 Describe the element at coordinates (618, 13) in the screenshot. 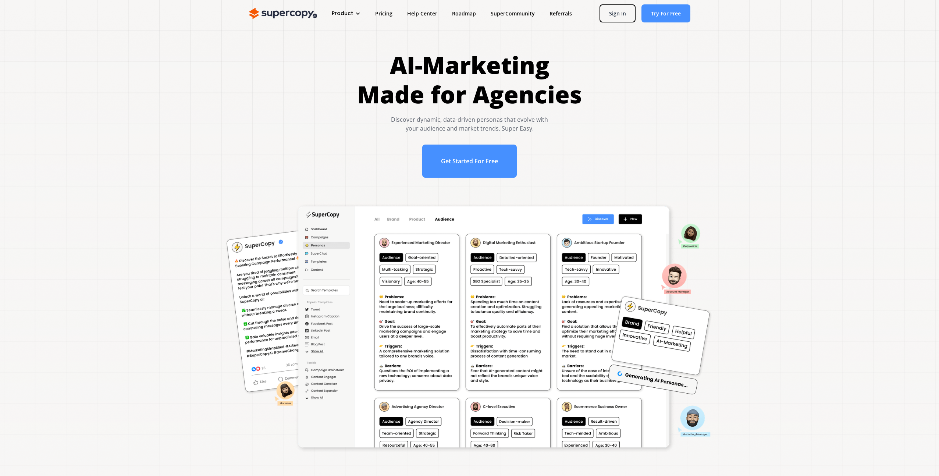

I see `a: Sign In` at that location.